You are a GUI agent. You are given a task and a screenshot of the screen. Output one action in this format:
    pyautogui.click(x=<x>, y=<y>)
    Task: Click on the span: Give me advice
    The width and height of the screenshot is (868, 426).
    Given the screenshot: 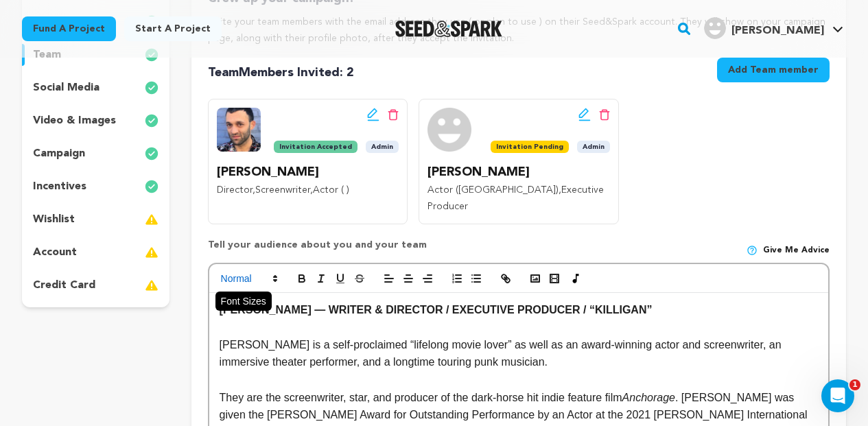 What is the action you would take?
    pyautogui.click(x=796, y=250)
    